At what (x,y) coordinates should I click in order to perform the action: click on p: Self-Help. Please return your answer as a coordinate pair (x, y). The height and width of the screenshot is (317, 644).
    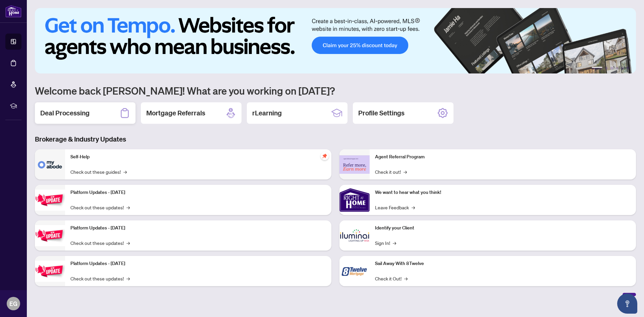
    Looking at the image, I should click on (198, 157).